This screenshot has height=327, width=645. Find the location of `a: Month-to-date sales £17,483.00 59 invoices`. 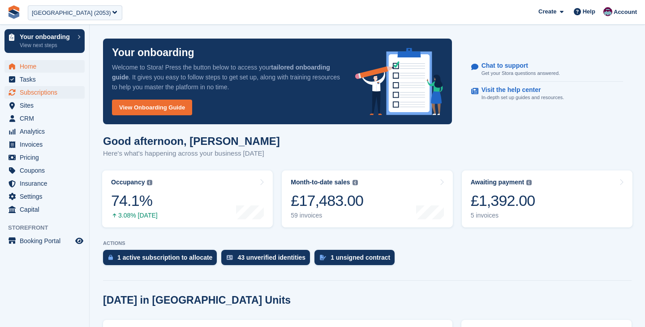

a: Month-to-date sales £17,483.00 59 invoices is located at coordinates (367, 198).